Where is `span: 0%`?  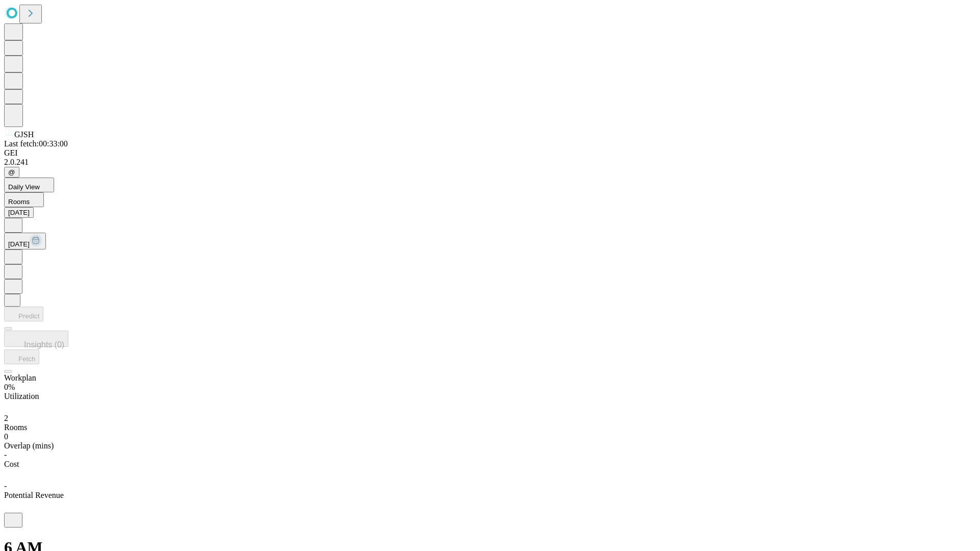 span: 0% is located at coordinates (9, 387).